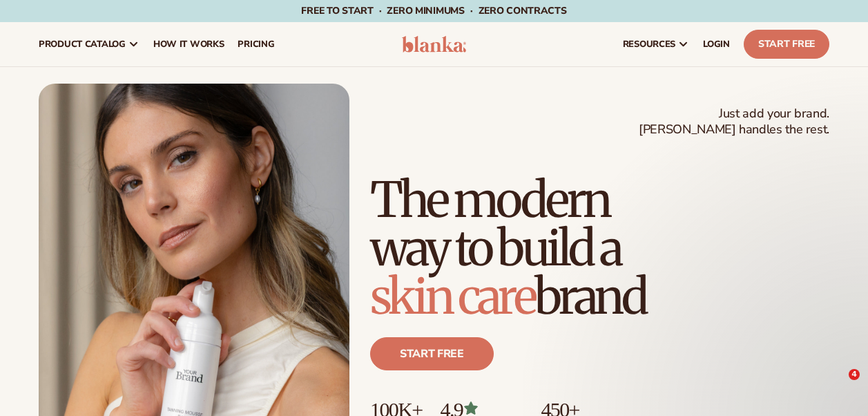 This screenshot has height=416, width=868. I want to click on span: resources, so click(649, 44).